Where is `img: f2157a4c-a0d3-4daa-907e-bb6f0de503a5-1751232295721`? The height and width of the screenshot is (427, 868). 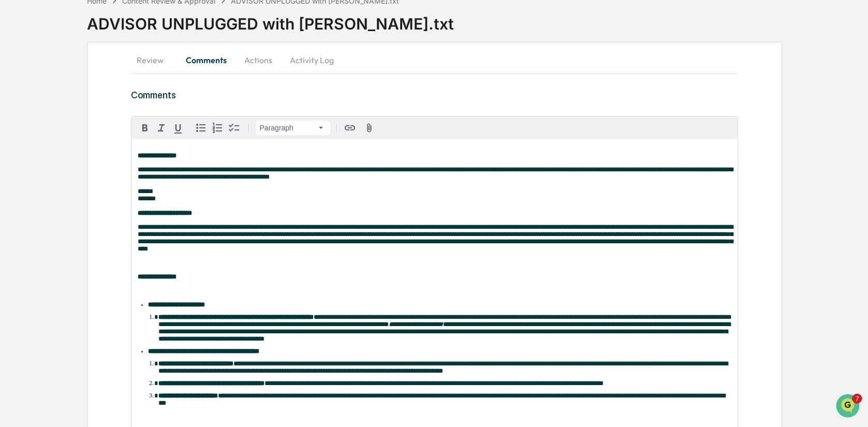 img: f2157a4c-a0d3-4daa-907e-bb6f0de503a5-1751232295721 is located at coordinates (13, 13).